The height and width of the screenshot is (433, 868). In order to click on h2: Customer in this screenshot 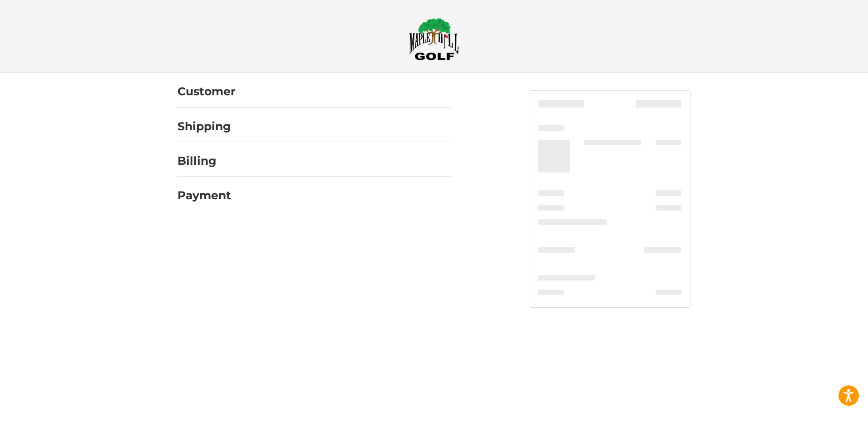, I will do `click(206, 91)`.